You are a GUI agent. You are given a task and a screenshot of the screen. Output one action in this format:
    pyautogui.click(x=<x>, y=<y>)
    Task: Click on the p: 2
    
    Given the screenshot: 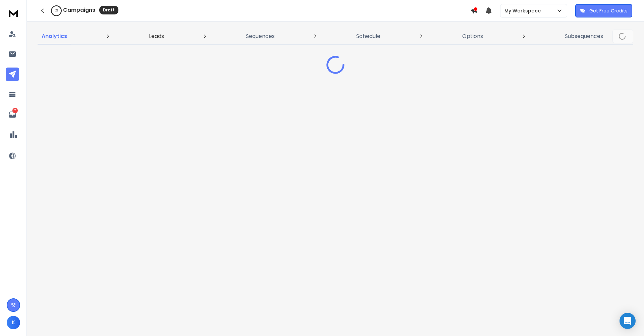 What is the action you would take?
    pyautogui.click(x=15, y=110)
    